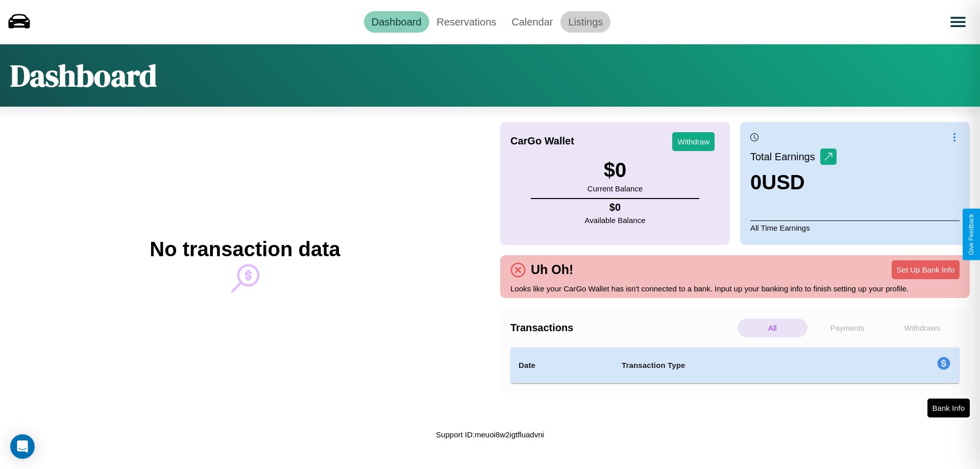 This screenshot has width=980, height=469. I want to click on h4: CarGo Wallet, so click(542, 141).